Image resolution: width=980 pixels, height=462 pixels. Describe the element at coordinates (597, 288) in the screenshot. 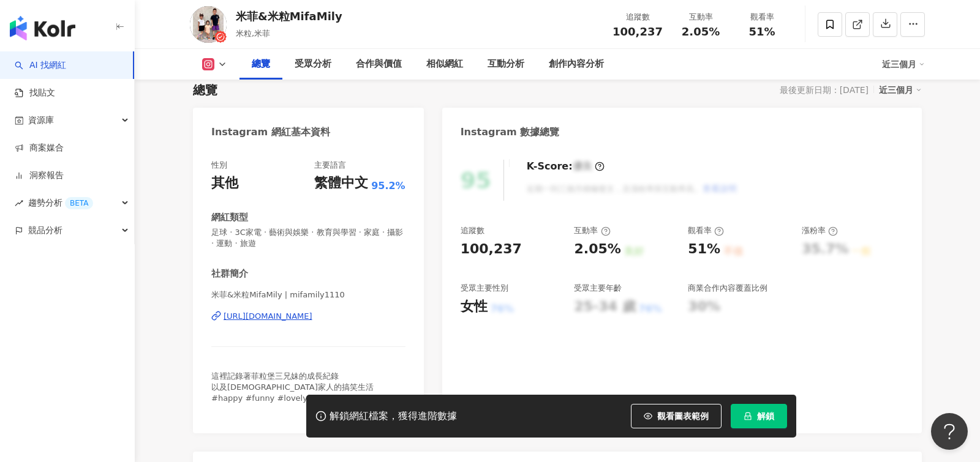

I see `div: 受眾主要年齡` at that location.